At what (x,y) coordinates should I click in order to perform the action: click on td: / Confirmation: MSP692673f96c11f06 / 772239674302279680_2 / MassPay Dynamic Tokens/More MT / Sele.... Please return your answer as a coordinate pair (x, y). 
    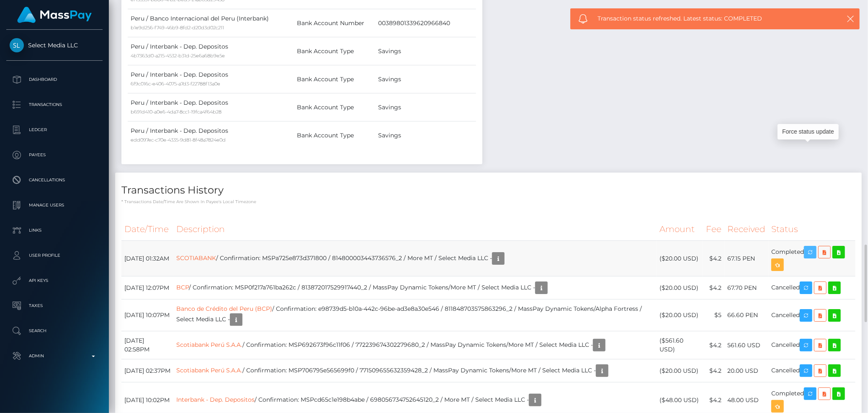
    Looking at the image, I should click on (415, 345).